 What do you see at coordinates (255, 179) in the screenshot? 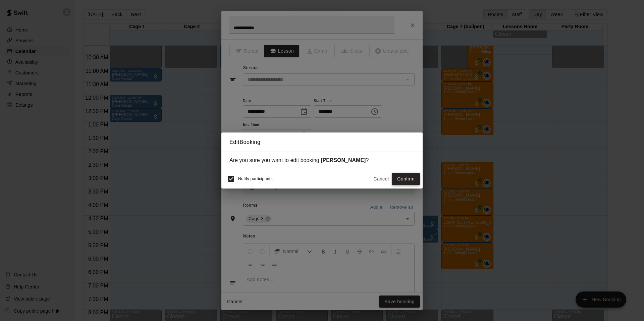
I see `span: Notify participants` at bounding box center [255, 179].